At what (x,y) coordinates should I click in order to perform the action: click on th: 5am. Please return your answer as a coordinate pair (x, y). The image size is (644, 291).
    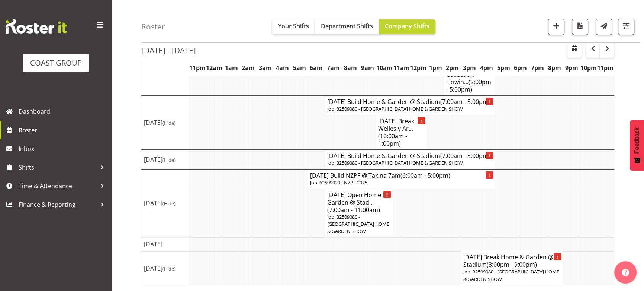
    Looking at the image, I should click on (300, 68).